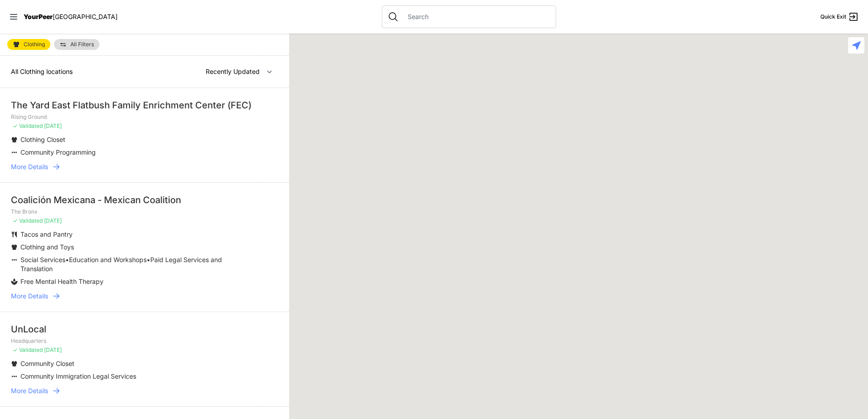 Image resolution: width=868 pixels, height=419 pixels. Describe the element at coordinates (43, 139) in the screenshot. I see `span: Clothing Closet` at that location.